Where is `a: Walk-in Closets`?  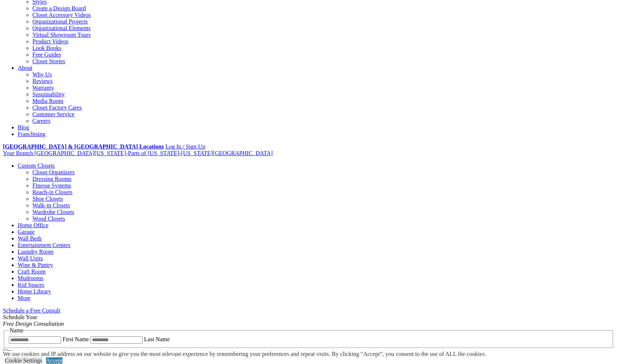 a: Walk-in Closets is located at coordinates (51, 205).